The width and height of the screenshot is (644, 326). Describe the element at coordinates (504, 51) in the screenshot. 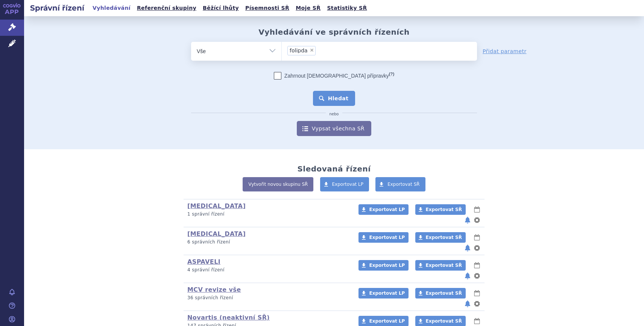

I see `a: Přidat parametr` at that location.